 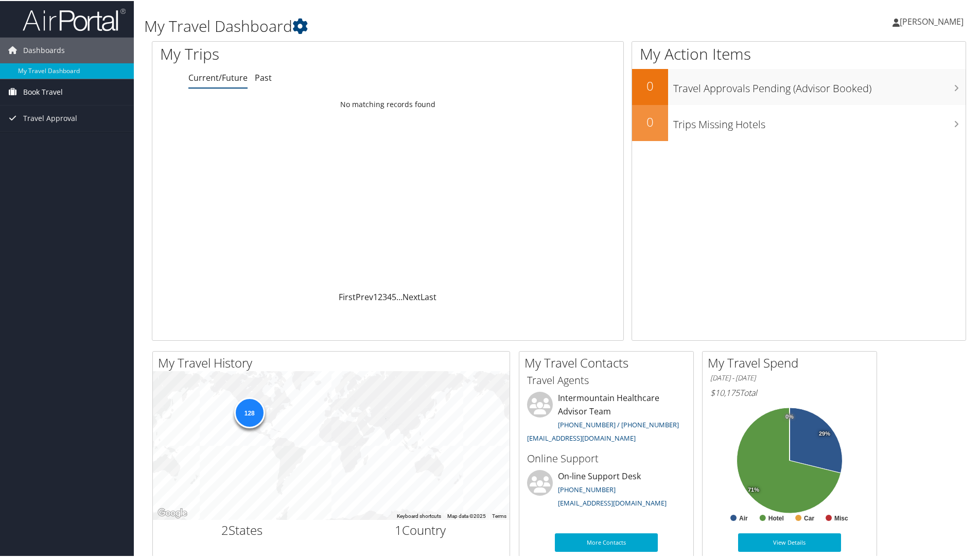 What do you see at coordinates (421, 25) in the screenshot?
I see `h1: My Travel Dashboard` at bounding box center [421, 25].